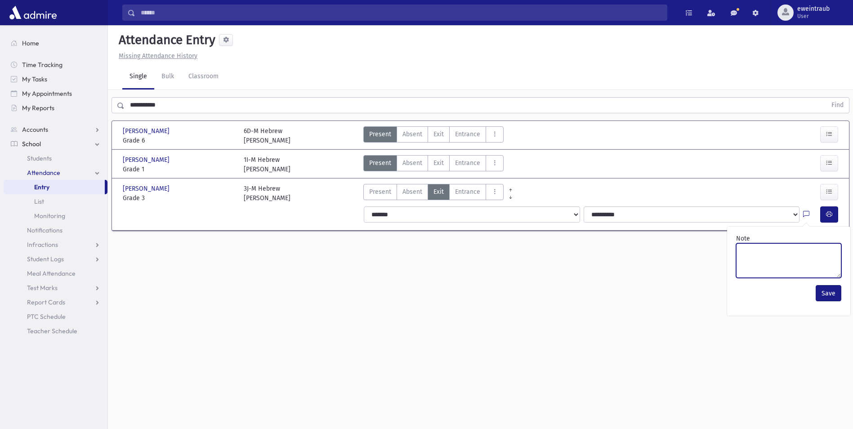 Image resolution: width=853 pixels, height=429 pixels. Describe the element at coordinates (55, 129) in the screenshot. I see `a: Accounts` at that location.